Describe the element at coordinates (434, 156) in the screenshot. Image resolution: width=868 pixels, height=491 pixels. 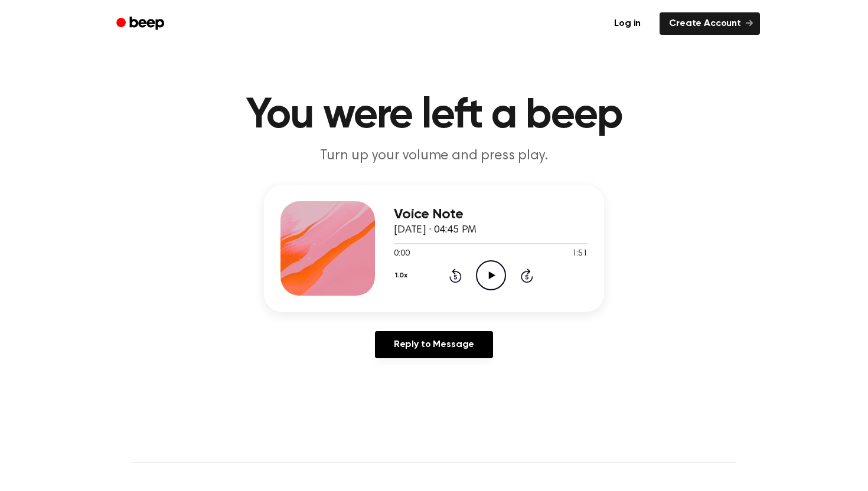
I see `p: Turn up your volume and press play.` at that location.